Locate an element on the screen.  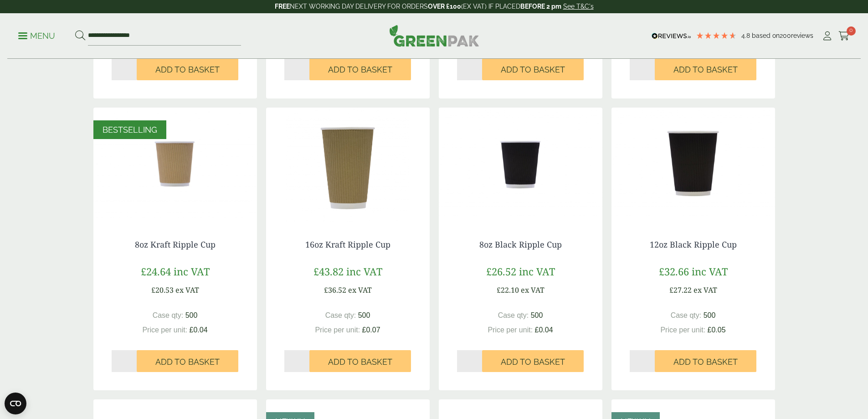
span: reviews is located at coordinates (802, 35).